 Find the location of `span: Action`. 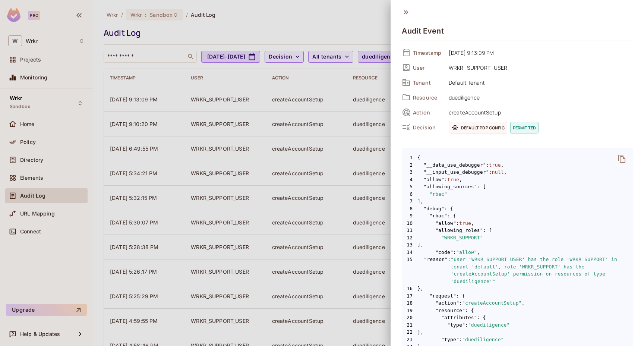

span: Action is located at coordinates (428, 112).